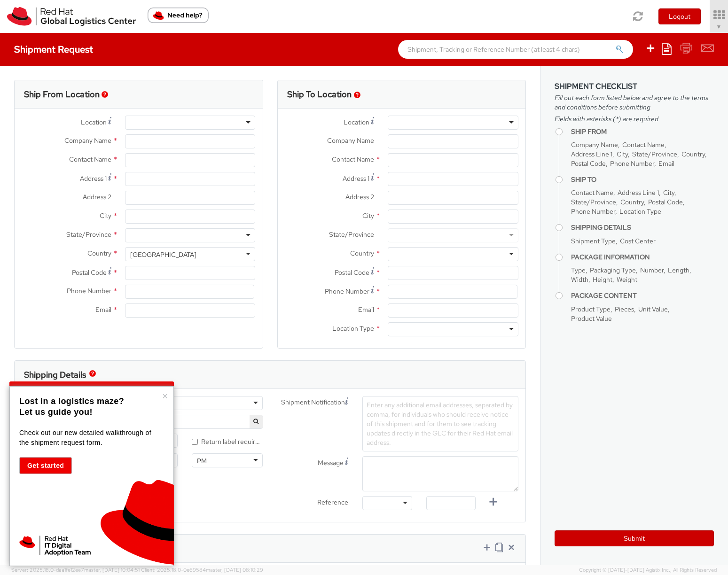  What do you see at coordinates (652, 270) in the screenshot?
I see `span: Number` at bounding box center [652, 270].